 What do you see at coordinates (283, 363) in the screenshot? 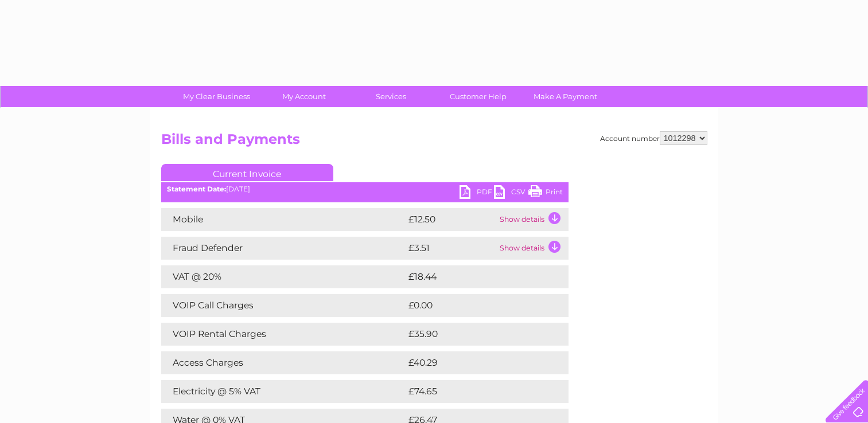
I see `td: Access Charges` at bounding box center [283, 363].